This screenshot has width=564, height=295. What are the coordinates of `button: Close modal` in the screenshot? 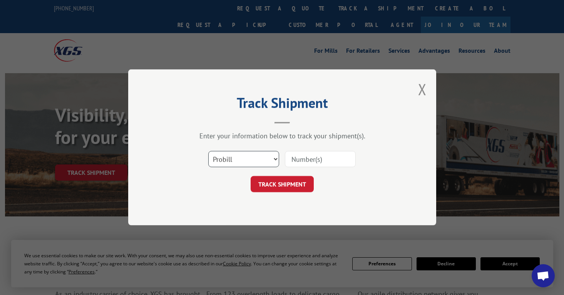 It's located at (422, 89).